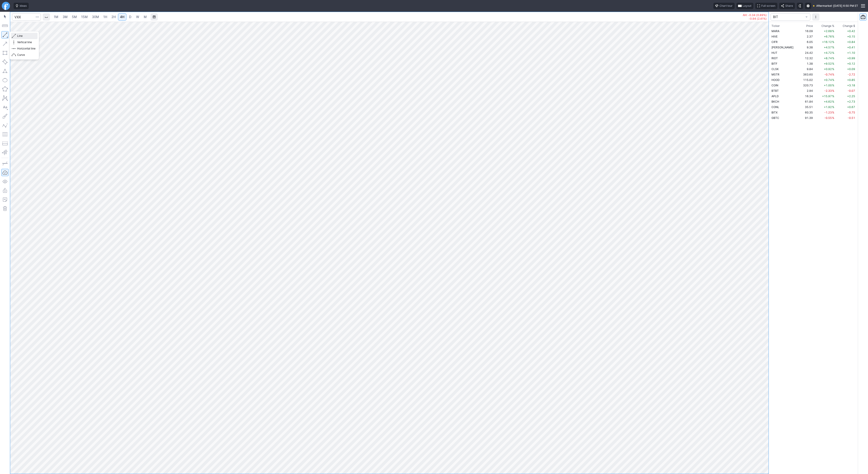 This screenshot has width=868, height=474. Describe the element at coordinates (775, 96) in the screenshot. I see `span: APLD` at that location.